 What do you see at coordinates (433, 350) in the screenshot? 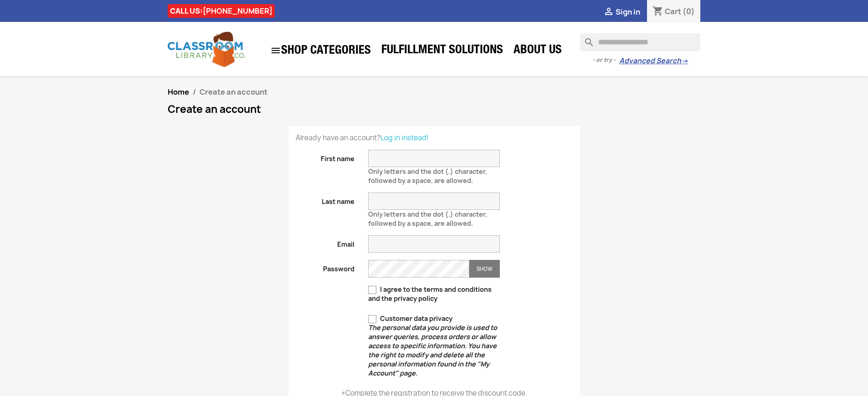
I see `em: The personal data you provide is used to answer queries, process orders or allow access to specif...` at bounding box center [433, 350].